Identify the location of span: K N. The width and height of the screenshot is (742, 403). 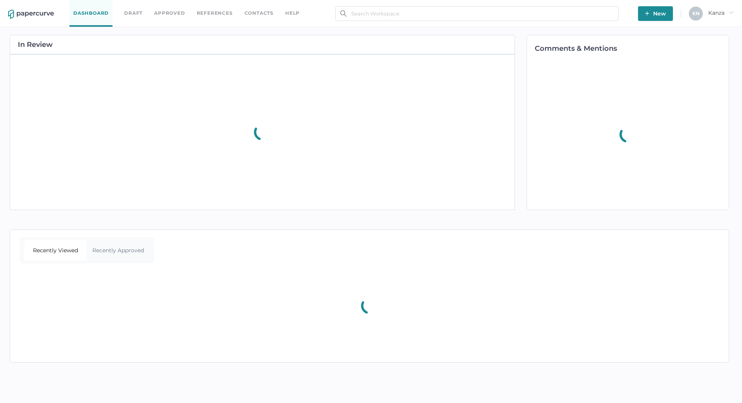
(695, 13).